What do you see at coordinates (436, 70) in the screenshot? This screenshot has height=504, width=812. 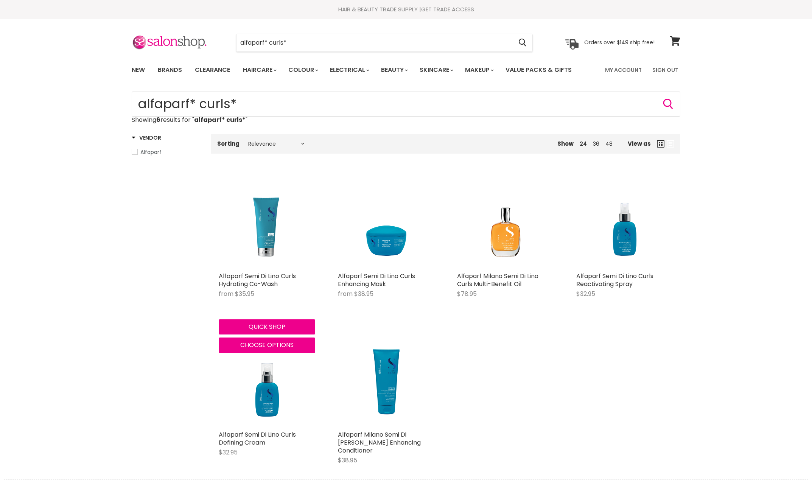 I see `a: Skincare` at bounding box center [436, 70].